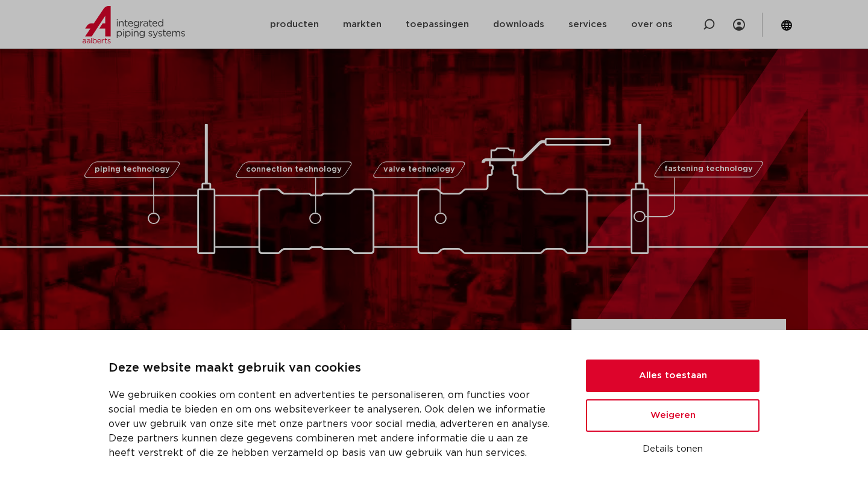 The height and width of the screenshot is (489, 868). I want to click on span: connection technology, so click(293, 169).